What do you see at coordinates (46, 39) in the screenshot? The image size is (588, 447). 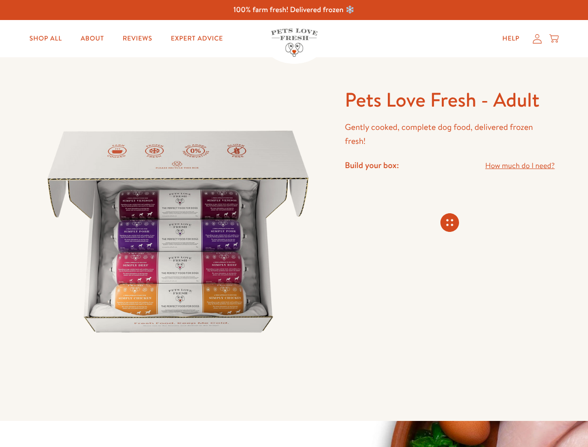 I see `a: Shop All` at bounding box center [46, 39].